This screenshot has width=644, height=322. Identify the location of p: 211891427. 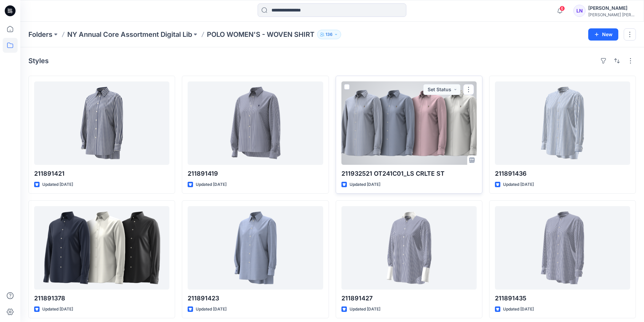
(409, 298).